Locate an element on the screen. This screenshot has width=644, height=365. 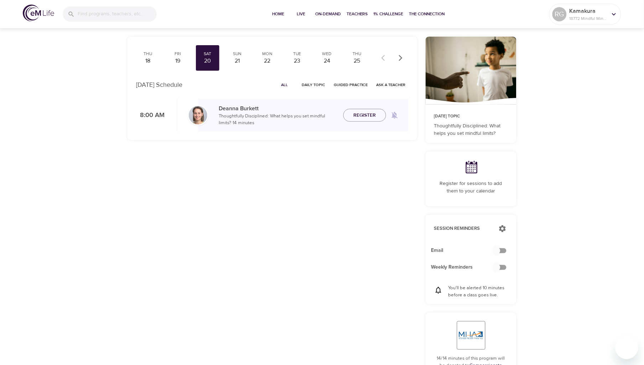
button: Ask a Teacher is located at coordinates (391, 85).